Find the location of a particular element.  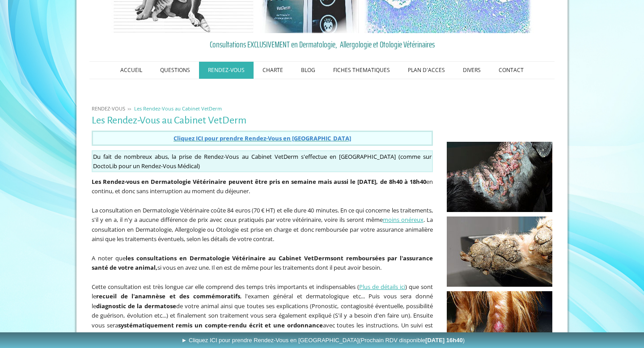

span: Consultations EXCLUSIVEMENT en Dermatologie, Allergologie et Otologie Vétérinaires is located at coordinates (322, 44).